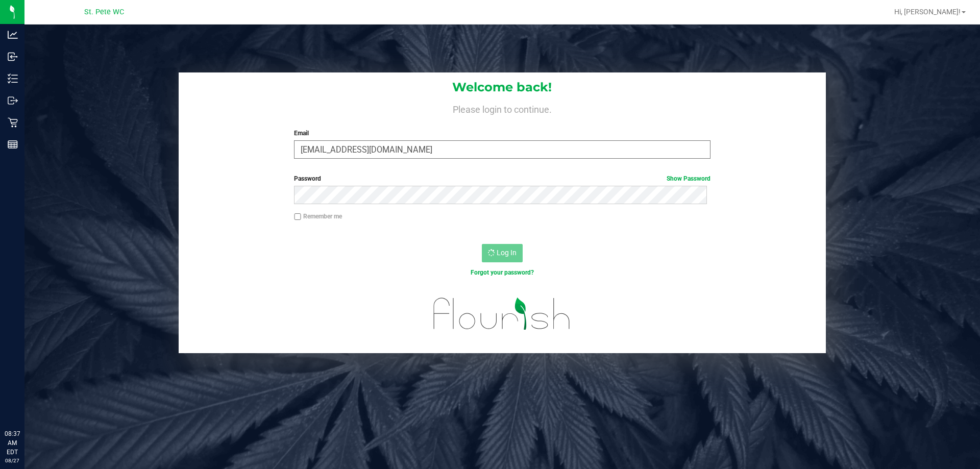 The image size is (980, 469). What do you see at coordinates (13, 145) in the screenshot?
I see `inline-svg: Reports` at bounding box center [13, 145].